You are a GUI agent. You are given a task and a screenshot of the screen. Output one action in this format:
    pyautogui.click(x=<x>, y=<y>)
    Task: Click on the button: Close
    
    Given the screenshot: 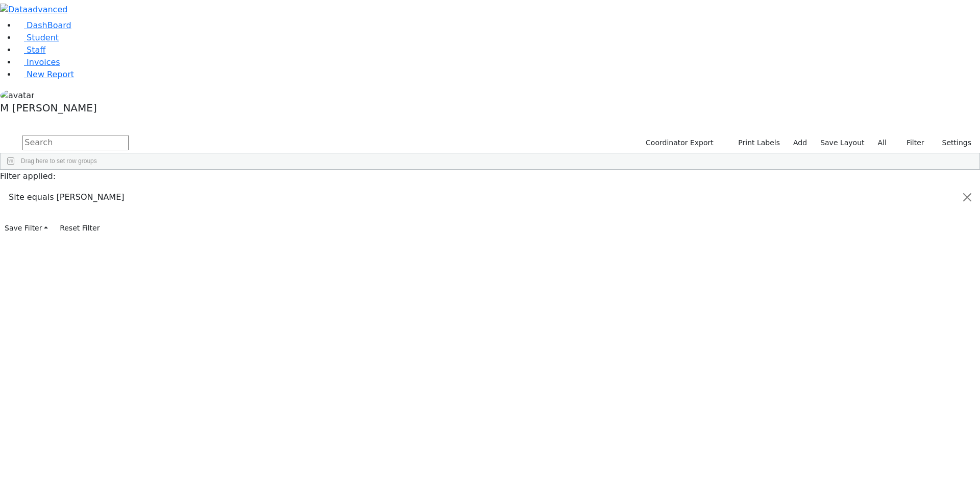 What is the action you would take?
    pyautogui.click(x=968, y=197)
    